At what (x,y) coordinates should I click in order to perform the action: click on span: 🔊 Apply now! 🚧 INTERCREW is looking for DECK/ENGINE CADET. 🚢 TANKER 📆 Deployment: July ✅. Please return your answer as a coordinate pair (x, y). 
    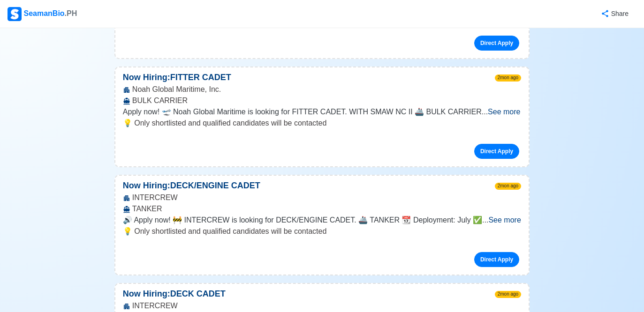
    Looking at the image, I should click on (302, 220).